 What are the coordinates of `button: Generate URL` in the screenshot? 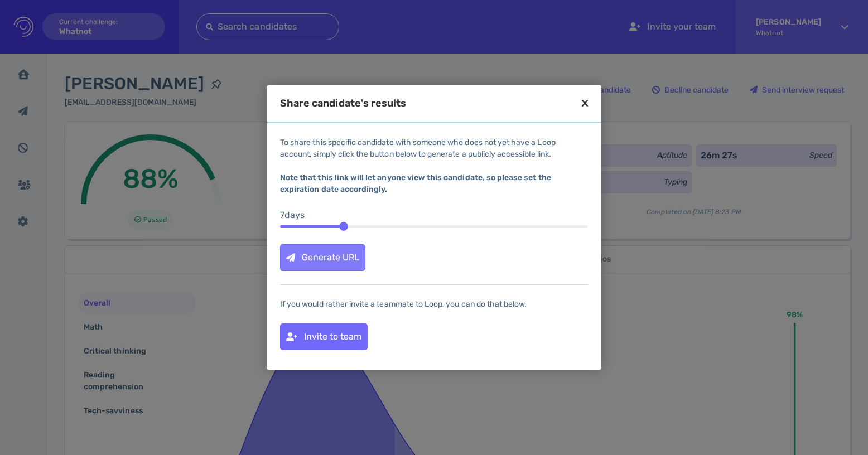 It's located at (323, 257).